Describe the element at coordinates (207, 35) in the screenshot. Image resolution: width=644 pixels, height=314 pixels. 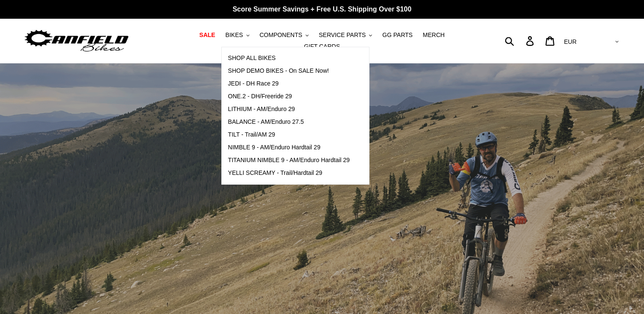
I see `a: SALE` at that location.